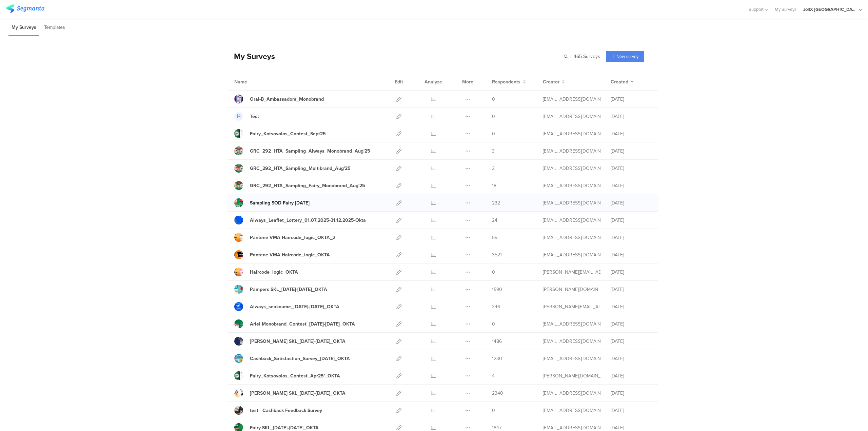 This screenshot has height=431, width=868. Describe the element at coordinates (300, 168) in the screenshot. I see `div: GRC_292_HTA_Sampling_Multibrand_Aug'25` at that location.